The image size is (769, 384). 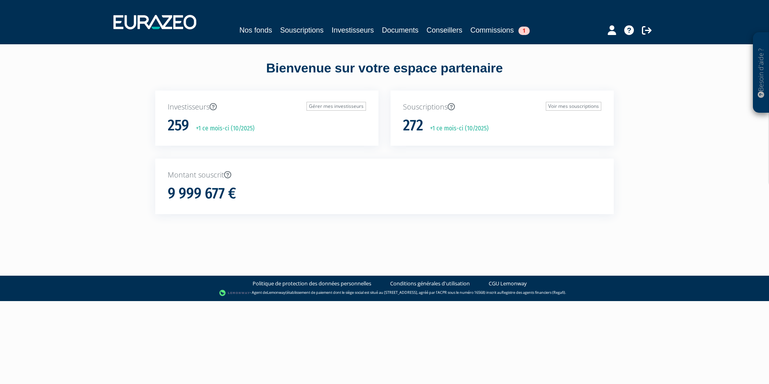 I want to click on div: Bienvenue sur votre espace partenaire, so click(x=385, y=75).